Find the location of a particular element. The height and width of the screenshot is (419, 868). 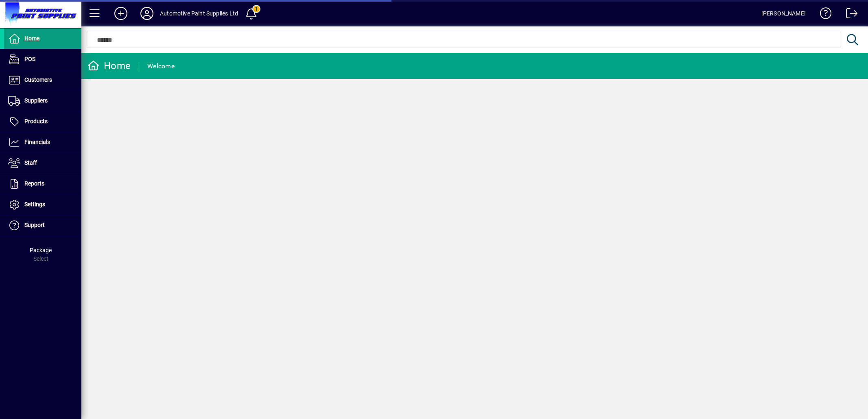

span: Reports is located at coordinates (34, 184).